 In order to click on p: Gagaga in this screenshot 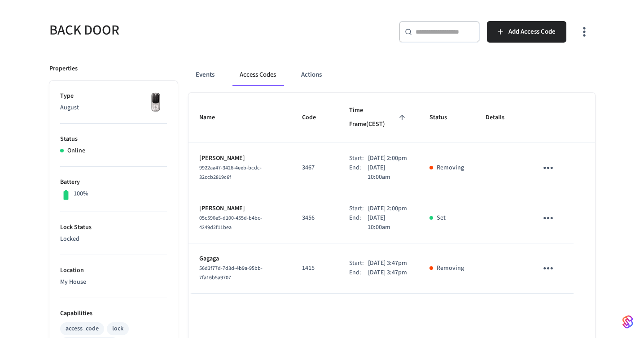, I will do `click(240, 259)`.